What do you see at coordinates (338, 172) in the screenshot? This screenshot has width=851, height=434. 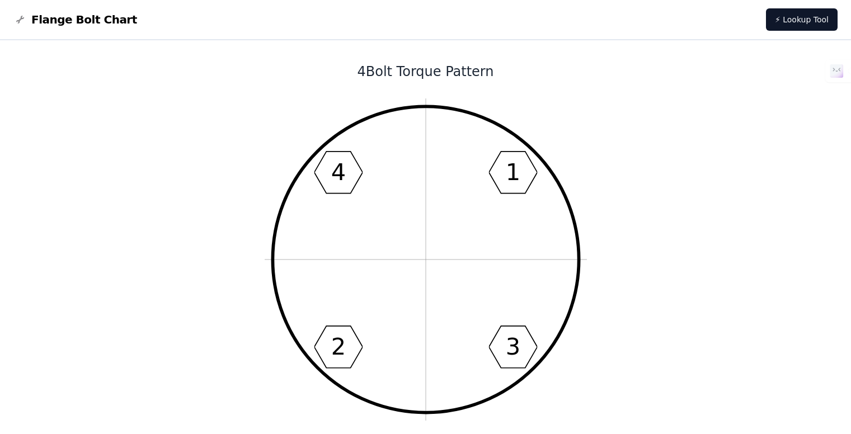 I see `text: 4` at bounding box center [338, 172].